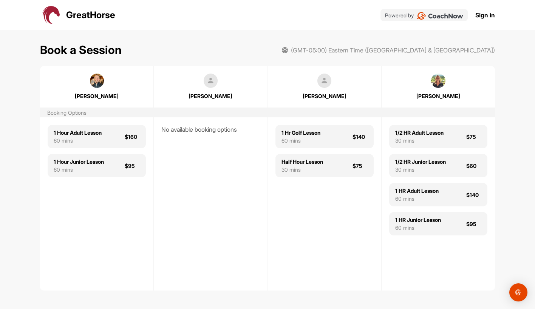 Image resolution: width=535 pixels, height=309 pixels. Describe the element at coordinates (420, 162) in the screenshot. I see `div: 1/2 HR Junior Lesson` at that location.